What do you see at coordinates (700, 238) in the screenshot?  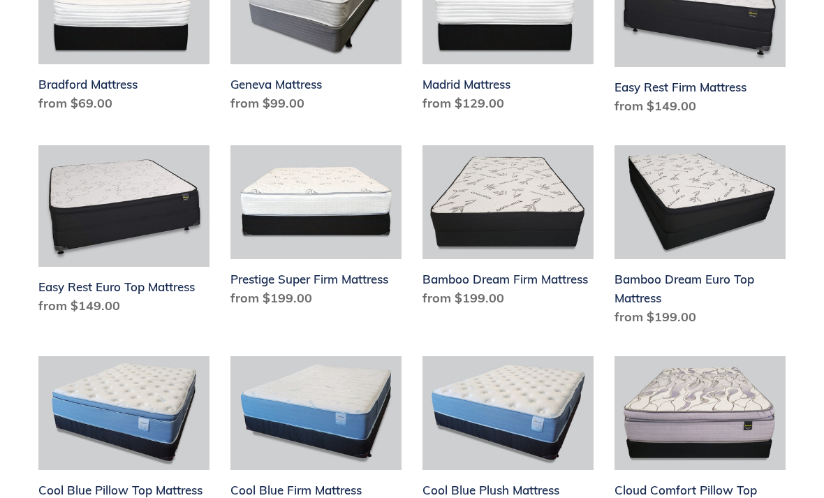 I see `a: Bamboo Dream Euro Top Mattress` at bounding box center [700, 238].